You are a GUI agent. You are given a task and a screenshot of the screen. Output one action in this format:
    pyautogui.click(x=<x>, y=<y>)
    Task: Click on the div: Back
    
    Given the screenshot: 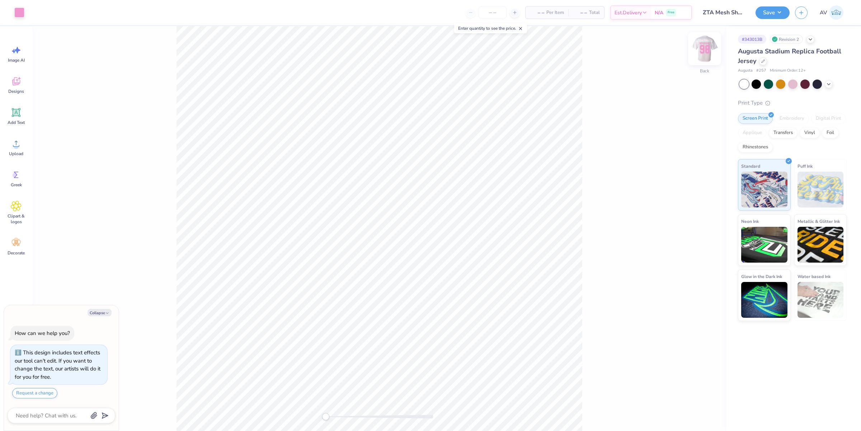 What is the action you would take?
    pyautogui.click(x=704, y=71)
    